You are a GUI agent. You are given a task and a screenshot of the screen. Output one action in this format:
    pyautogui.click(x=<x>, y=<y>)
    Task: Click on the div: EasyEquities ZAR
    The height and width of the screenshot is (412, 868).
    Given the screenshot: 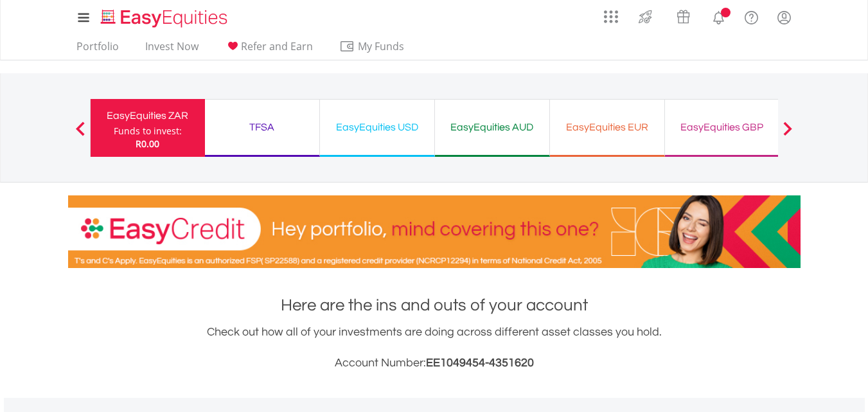 What is the action you would take?
    pyautogui.click(x=147, y=116)
    